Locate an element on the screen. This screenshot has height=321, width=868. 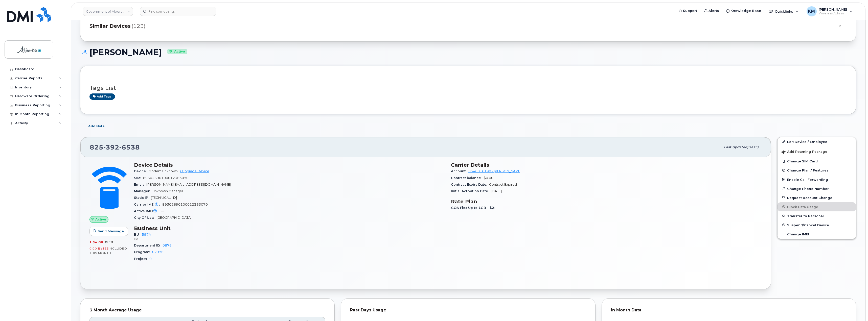
span: Quicklinks is located at coordinates (784, 11).